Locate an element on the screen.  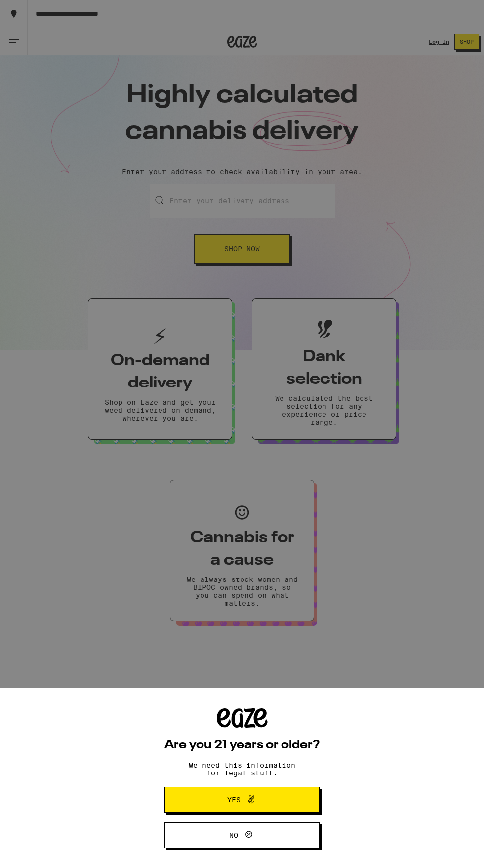
p: We need this information for legal stuff. is located at coordinates (242, 769).